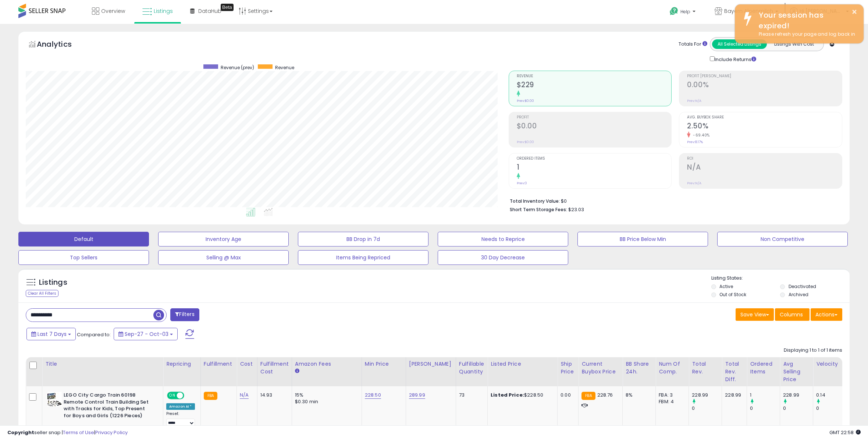 The height and width of the screenshot is (440, 868). I want to click on h2: $229, so click(594, 86).